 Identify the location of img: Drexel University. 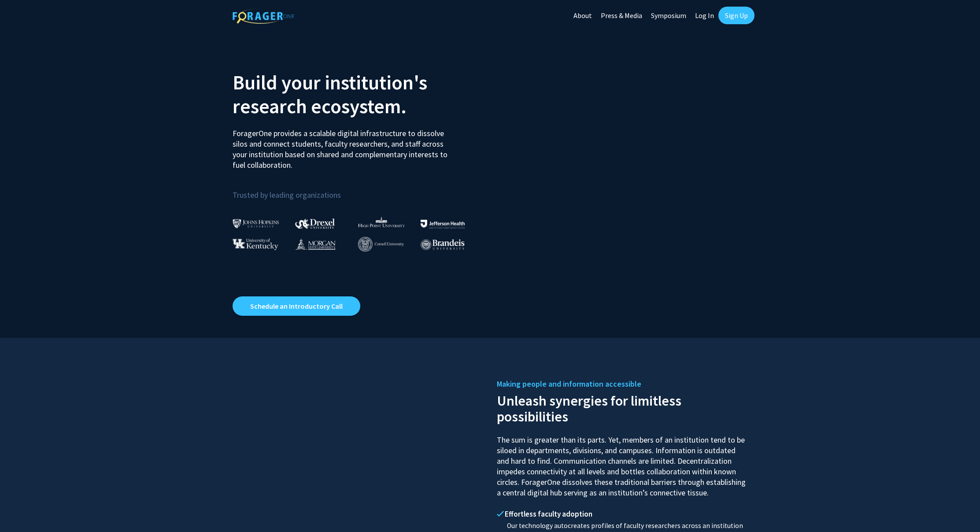
(315, 223).